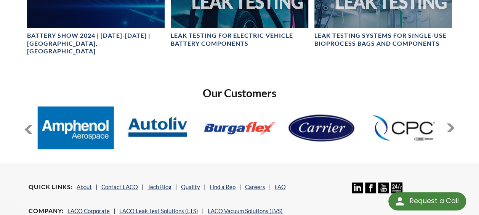  Describe the element at coordinates (383, 40) in the screenshot. I see `h4: Leak Testing Systems for Single-Use Bioprocess Bags and Components` at that location.